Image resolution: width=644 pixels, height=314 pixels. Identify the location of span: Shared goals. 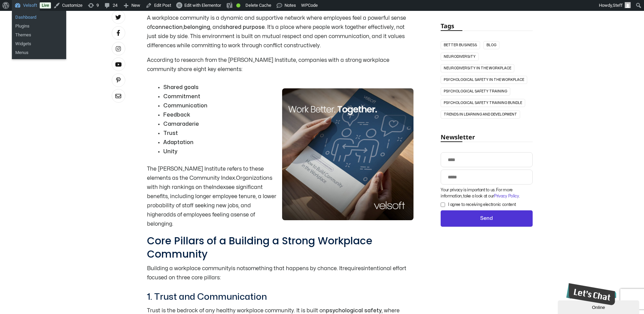
(181, 87).